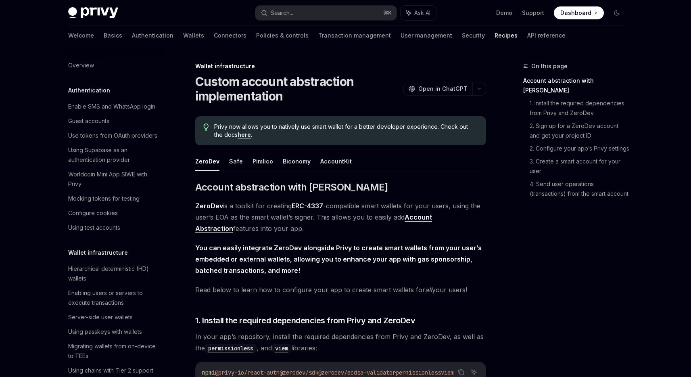 The width and height of the screenshot is (691, 377). Describe the element at coordinates (617, 13) in the screenshot. I see `button: Toggle dark mode` at that location.